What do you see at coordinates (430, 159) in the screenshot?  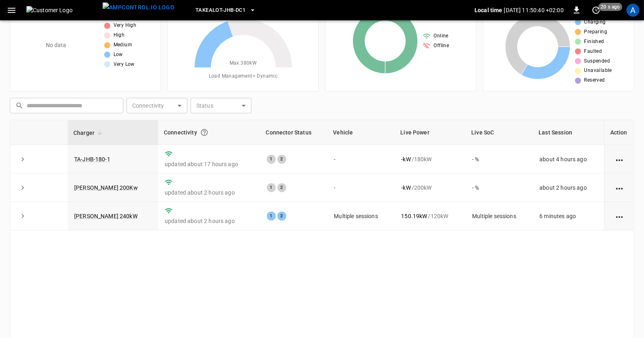 I see `div: / 180 kW` at bounding box center [430, 159].